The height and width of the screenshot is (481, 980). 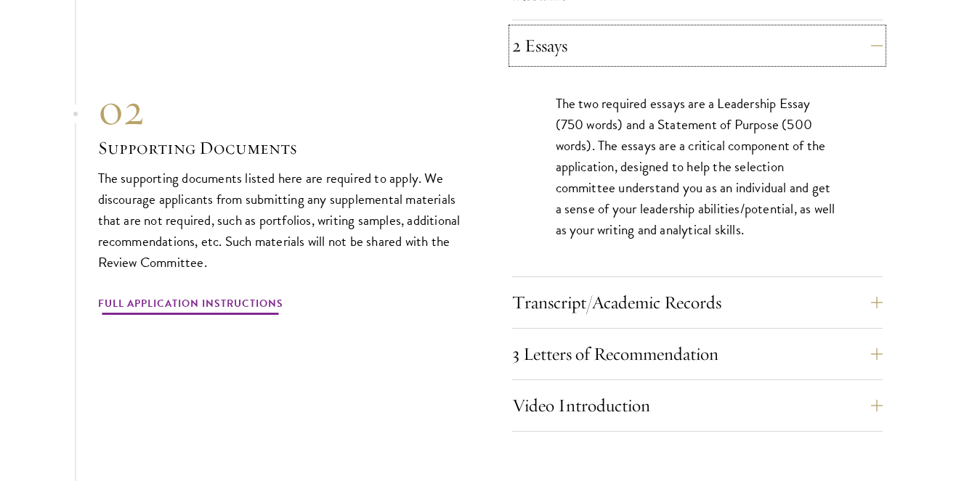 I want to click on h3: Supporting Documents, so click(x=283, y=148).